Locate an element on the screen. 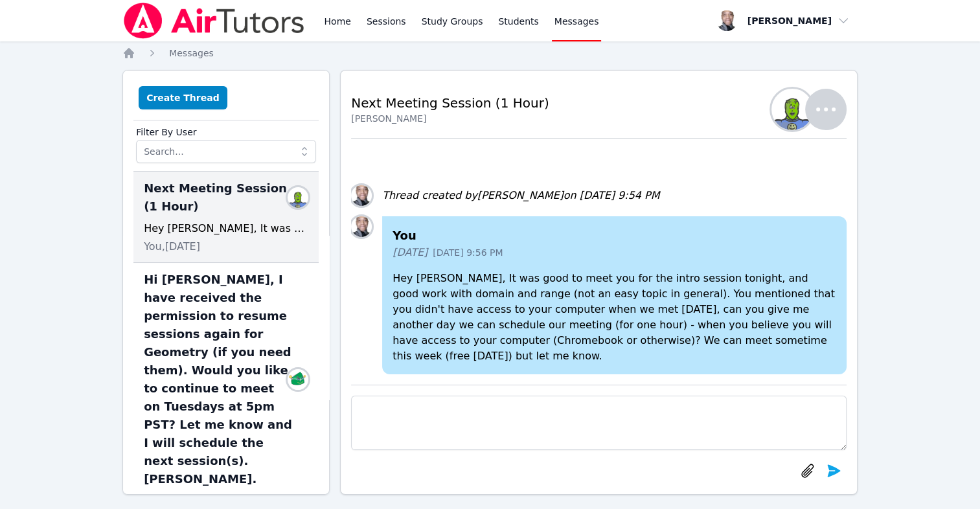 This screenshot has height=509, width=980. h4: You is located at coordinates (614, 235).